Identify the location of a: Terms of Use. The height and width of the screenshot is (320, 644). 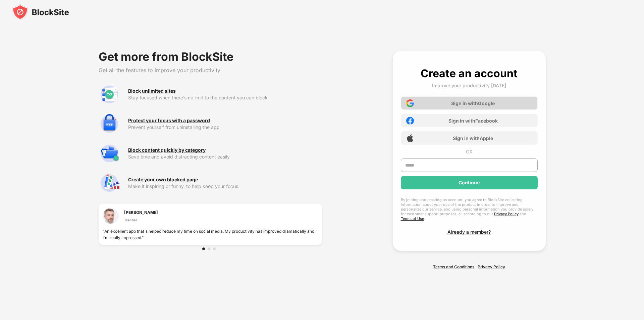
(412, 218).